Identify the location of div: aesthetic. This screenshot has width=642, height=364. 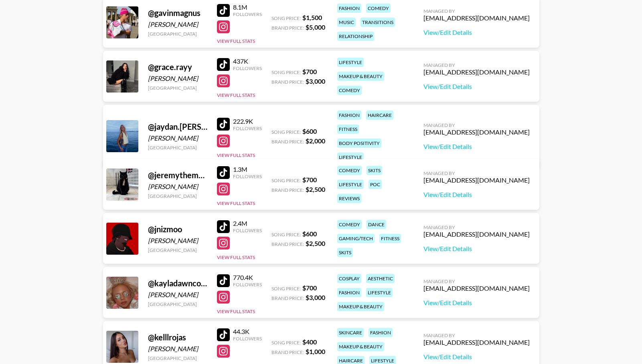
(380, 278).